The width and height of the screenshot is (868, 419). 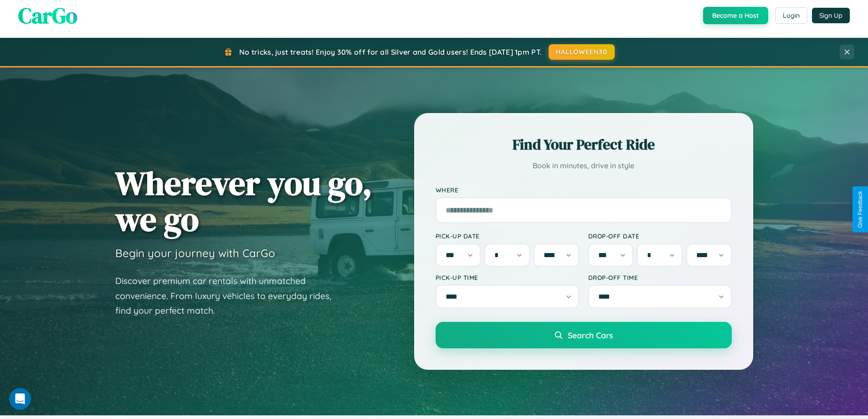 What do you see at coordinates (584, 144) in the screenshot?
I see `h2: Find Your Perfect Ride` at bounding box center [584, 144].